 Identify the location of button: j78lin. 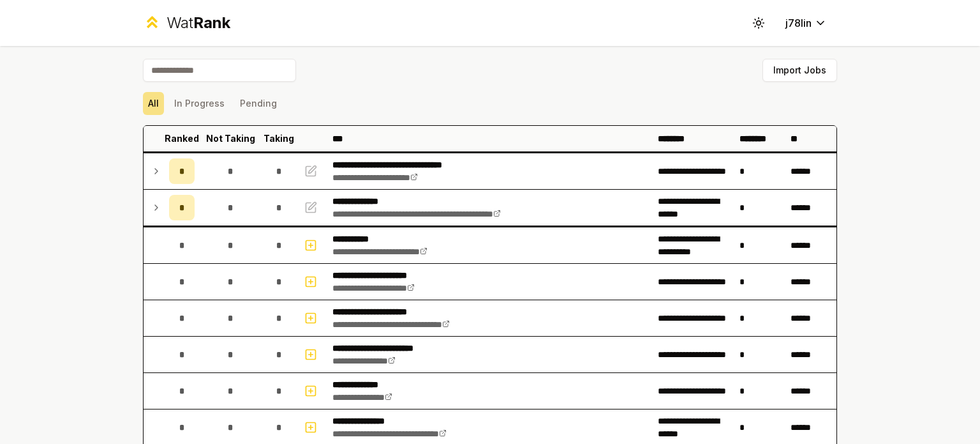
(806, 23).